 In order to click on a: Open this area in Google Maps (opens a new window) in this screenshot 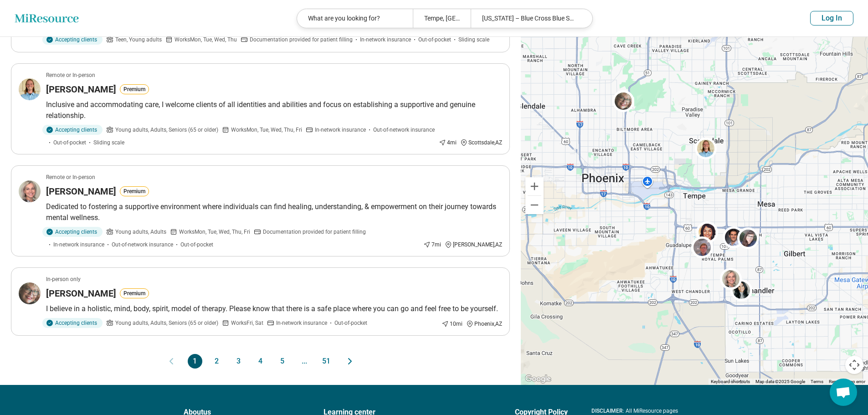, I will do `click(538, 379)`.